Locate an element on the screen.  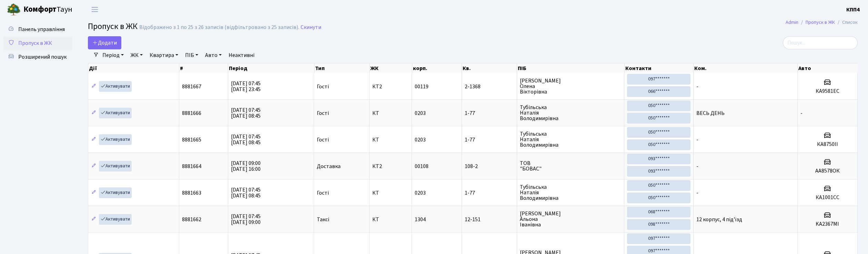
b: КПП4 is located at coordinates (853, 9).